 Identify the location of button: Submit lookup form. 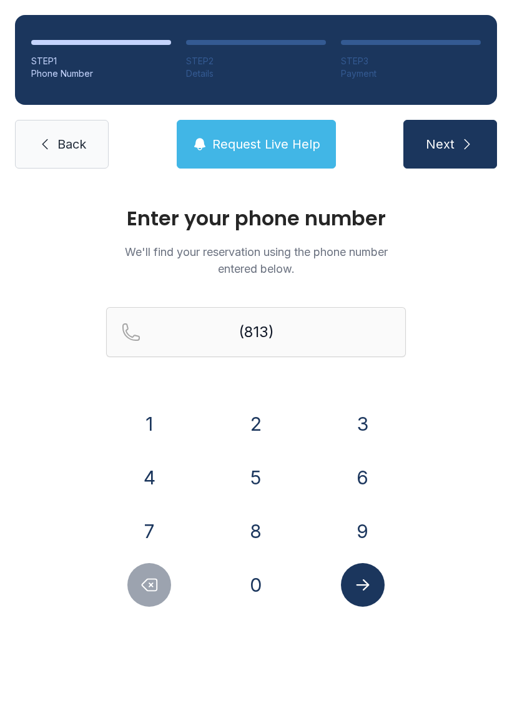
(363, 585).